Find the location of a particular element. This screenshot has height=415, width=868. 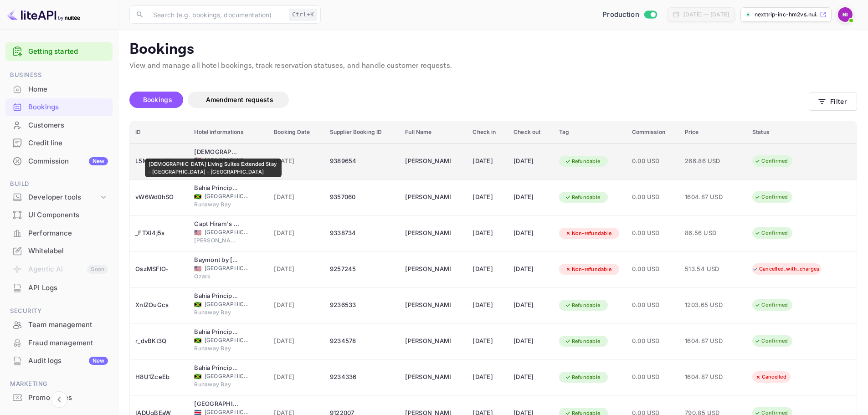

div: XnlZOuGcs is located at coordinates (159, 305).